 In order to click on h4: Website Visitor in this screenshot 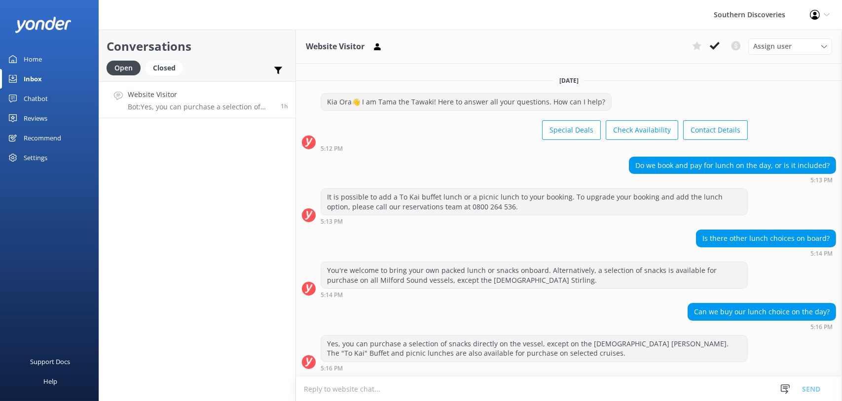, I will do `click(200, 95)`.